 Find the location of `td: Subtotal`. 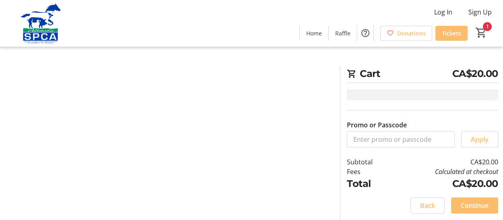

td: Subtotal is located at coordinates (369, 162).